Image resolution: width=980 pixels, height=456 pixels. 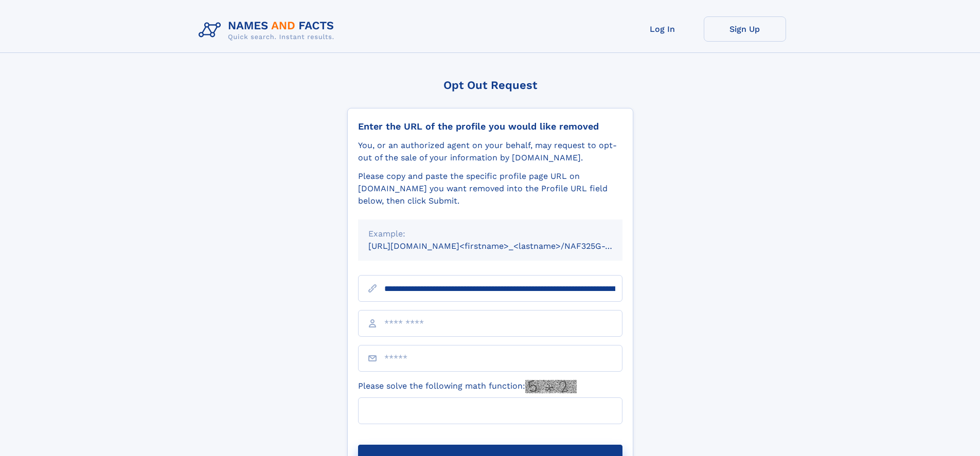 What do you see at coordinates (490, 126) in the screenshot?
I see `div: Enter the URL of the profile you would like removed` at bounding box center [490, 126].